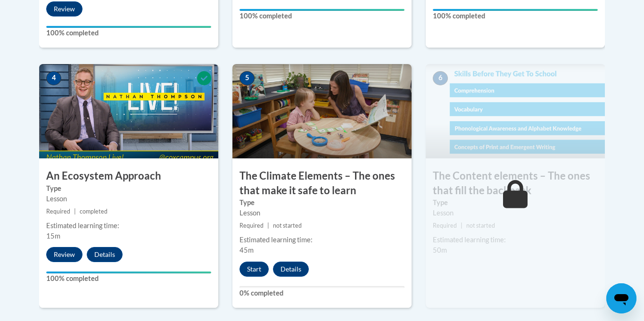 The height and width of the screenshot is (321, 644). What do you see at coordinates (54, 78) in the screenshot?
I see `span: 4` at bounding box center [54, 78].